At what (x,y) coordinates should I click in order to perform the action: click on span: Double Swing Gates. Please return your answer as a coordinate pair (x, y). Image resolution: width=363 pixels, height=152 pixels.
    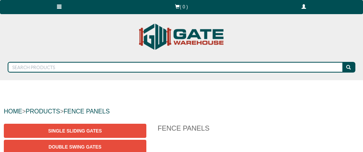
    Looking at the image, I should click on (75, 147).